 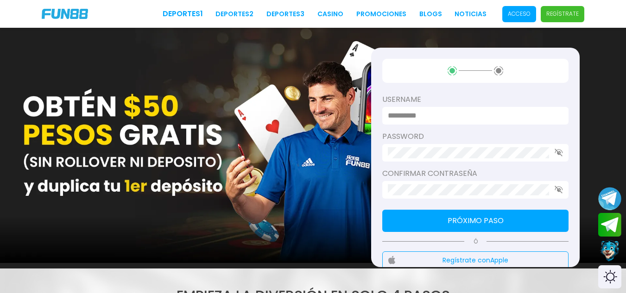 I want to click on label: Confirmar contraseña, so click(x=475, y=174).